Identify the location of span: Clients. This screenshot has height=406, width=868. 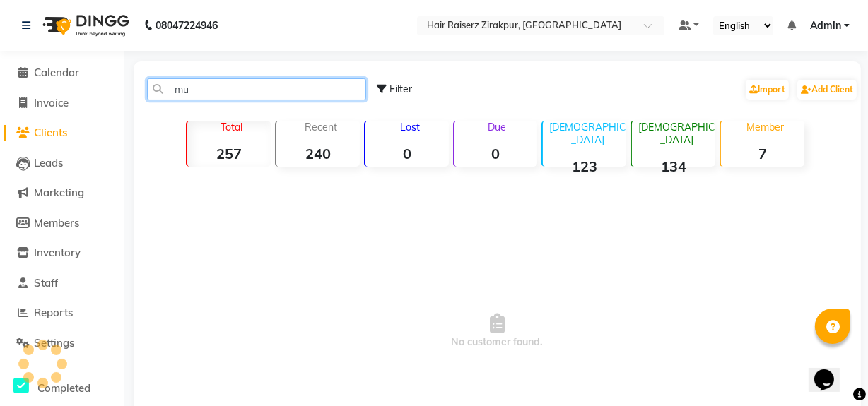
(50, 132).